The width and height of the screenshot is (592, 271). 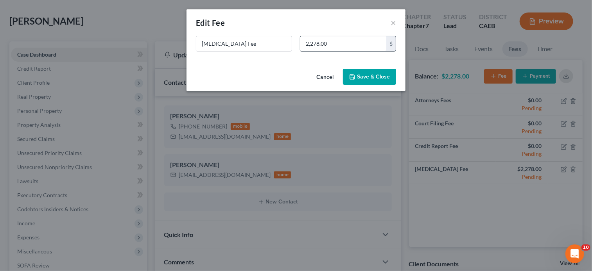 I want to click on button: Cancel, so click(x=325, y=77).